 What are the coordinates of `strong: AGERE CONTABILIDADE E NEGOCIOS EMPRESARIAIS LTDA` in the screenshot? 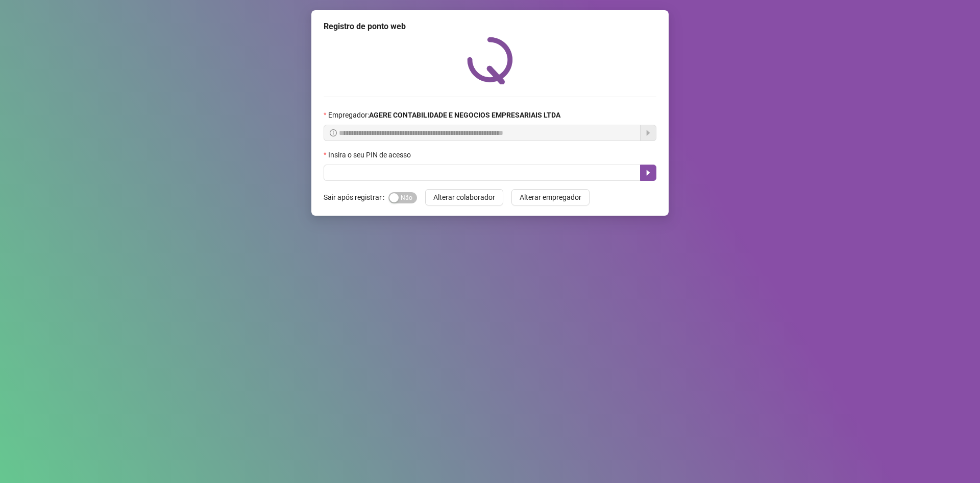 It's located at (465, 115).